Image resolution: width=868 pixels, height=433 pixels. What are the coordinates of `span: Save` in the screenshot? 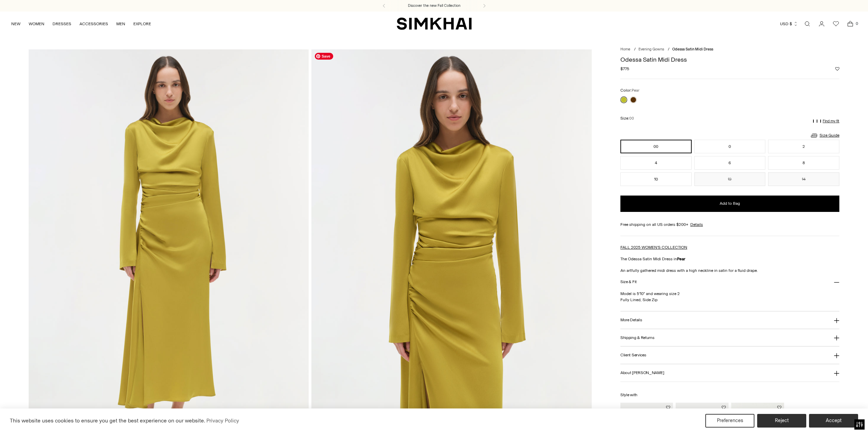 It's located at (324, 56).